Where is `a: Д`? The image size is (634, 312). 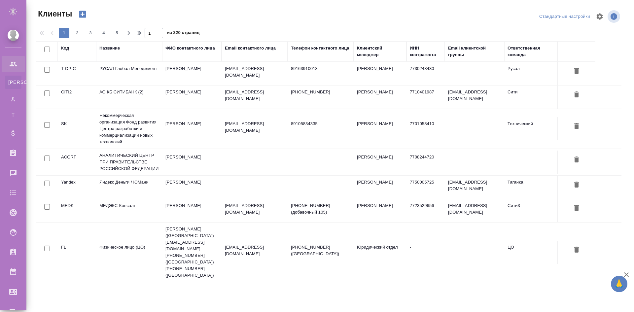
a: Д is located at coordinates (13, 99).